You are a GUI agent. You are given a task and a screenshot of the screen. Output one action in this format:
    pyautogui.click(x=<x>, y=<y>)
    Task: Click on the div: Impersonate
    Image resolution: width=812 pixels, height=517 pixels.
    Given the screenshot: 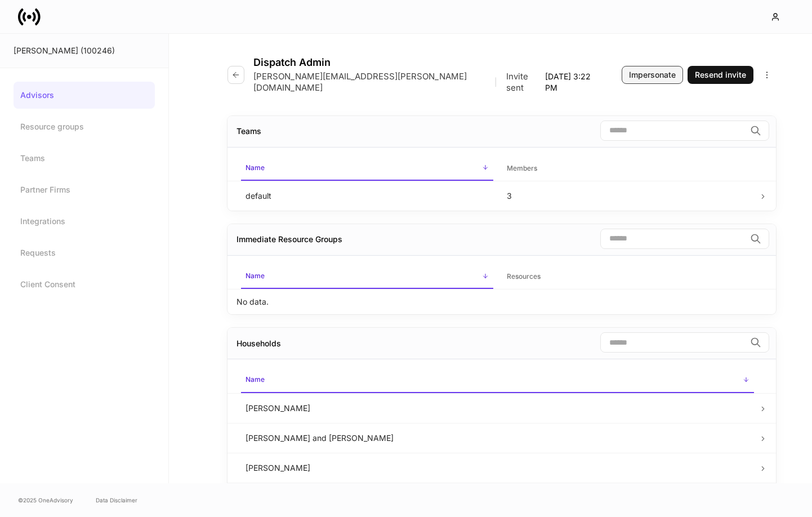 What is the action you would take?
    pyautogui.click(x=652, y=75)
    